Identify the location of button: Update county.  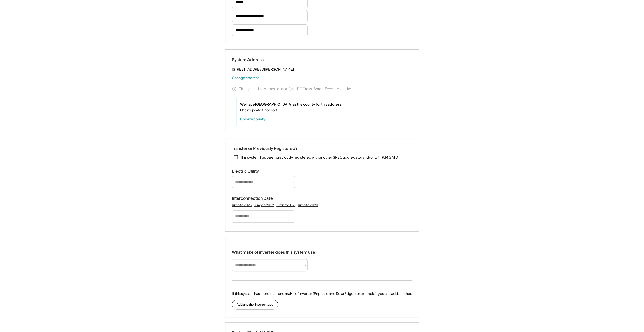
(253, 118).